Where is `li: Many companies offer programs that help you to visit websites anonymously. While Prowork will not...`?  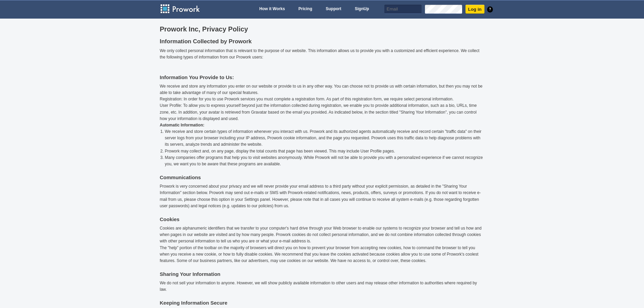
li: Many companies offer programs that help you to visit websites anonymously. While Prowork will not... is located at coordinates (324, 161).